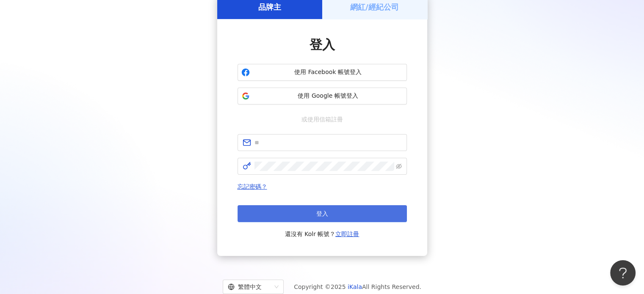  What do you see at coordinates (322, 214) in the screenshot?
I see `button: 登入` at bounding box center [322, 214].